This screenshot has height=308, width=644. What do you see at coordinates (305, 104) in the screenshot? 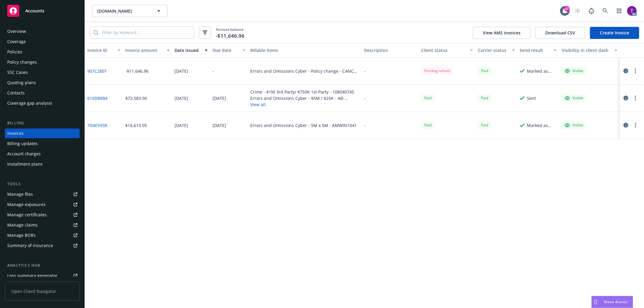
I see `button: View all` at bounding box center [305, 104].